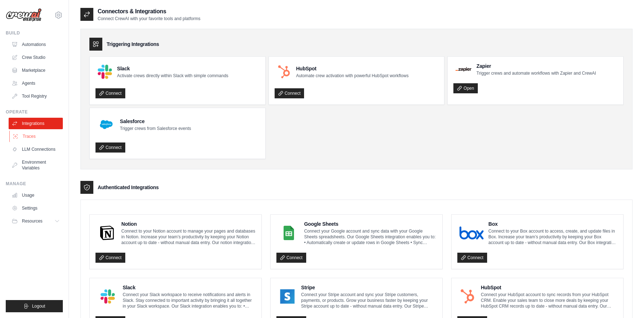  Describe the element at coordinates (465, 88) in the screenshot. I see `a: Open` at that location.